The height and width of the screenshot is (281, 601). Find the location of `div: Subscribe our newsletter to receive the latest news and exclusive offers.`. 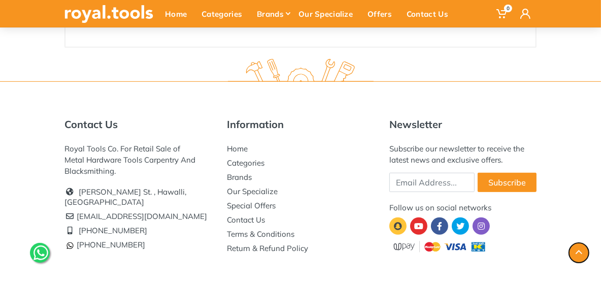

div: Subscribe our newsletter to receive the latest news and exclusive offers. is located at coordinates (463, 154).